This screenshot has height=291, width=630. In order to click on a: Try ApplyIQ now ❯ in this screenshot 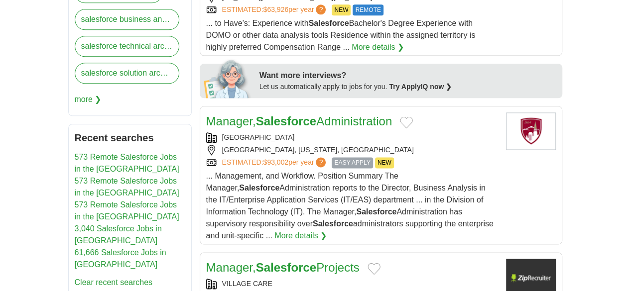, I will do `click(420, 87)`.